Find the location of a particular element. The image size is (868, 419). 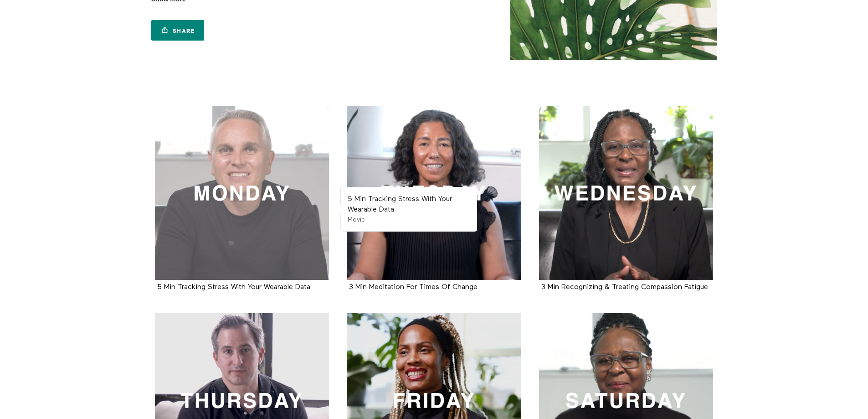

span: Movie is located at coordinates (357, 220).